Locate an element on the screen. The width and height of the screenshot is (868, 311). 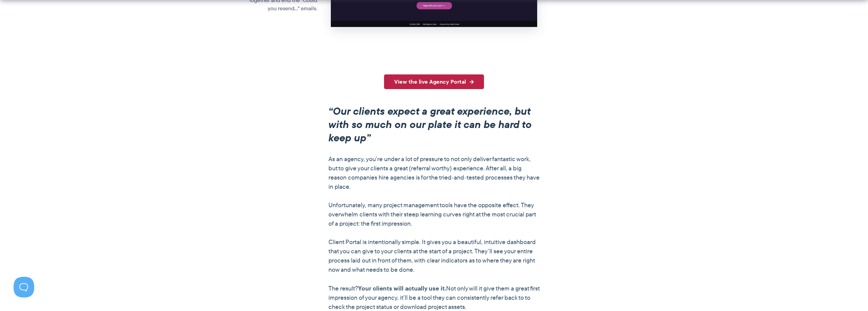
p: Client Portal is intentionally simple. It gives you a beautiful, intuitive dashboard that you can... is located at coordinates (434, 256).